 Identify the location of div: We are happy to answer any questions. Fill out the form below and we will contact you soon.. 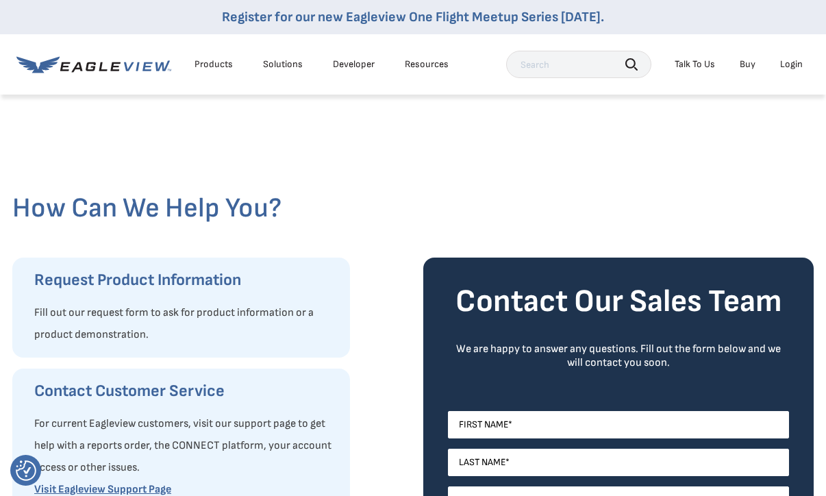
(619, 356).